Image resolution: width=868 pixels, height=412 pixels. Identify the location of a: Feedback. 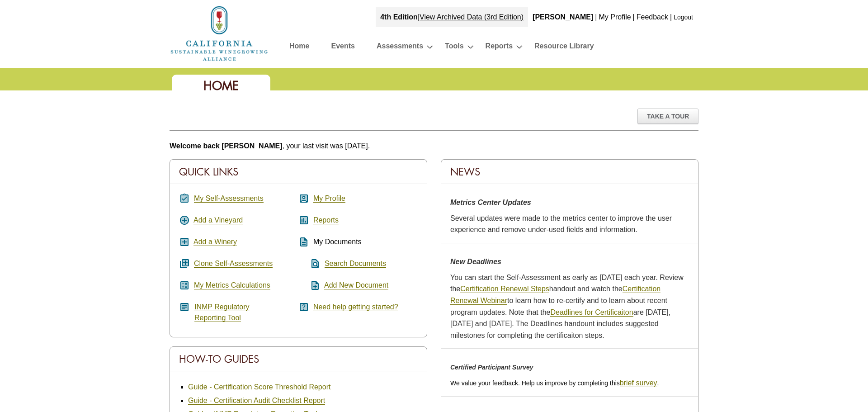
(652, 17).